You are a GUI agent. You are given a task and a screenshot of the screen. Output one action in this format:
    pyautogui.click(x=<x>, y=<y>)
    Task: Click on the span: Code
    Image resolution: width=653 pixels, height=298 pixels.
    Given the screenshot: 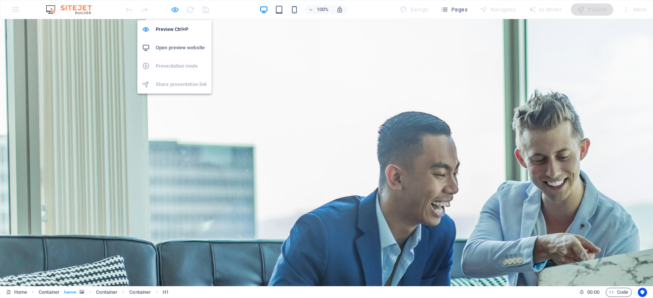 What is the action you would take?
    pyautogui.click(x=618, y=292)
    